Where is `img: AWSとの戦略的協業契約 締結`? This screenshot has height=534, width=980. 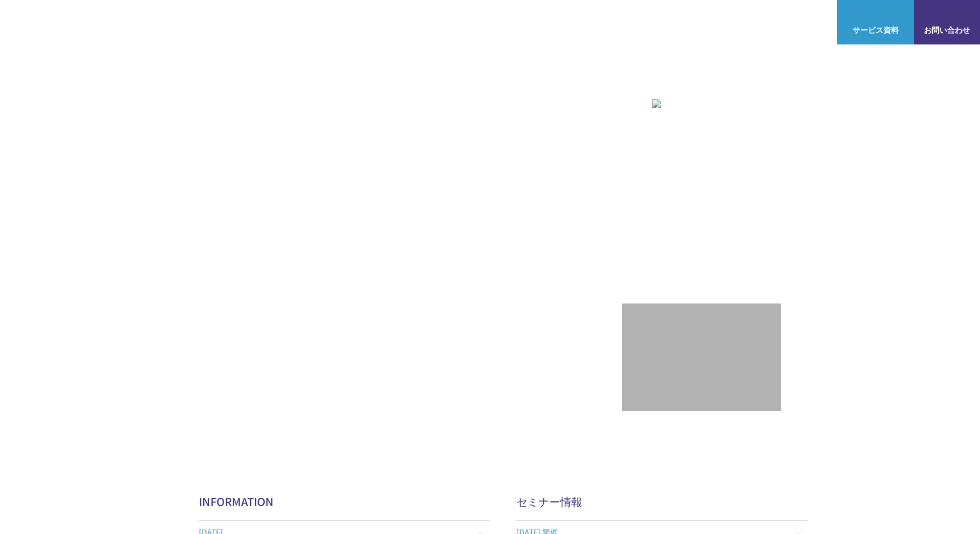
img: AWSとの戦略的協業契約 締結 is located at coordinates (298, 345).